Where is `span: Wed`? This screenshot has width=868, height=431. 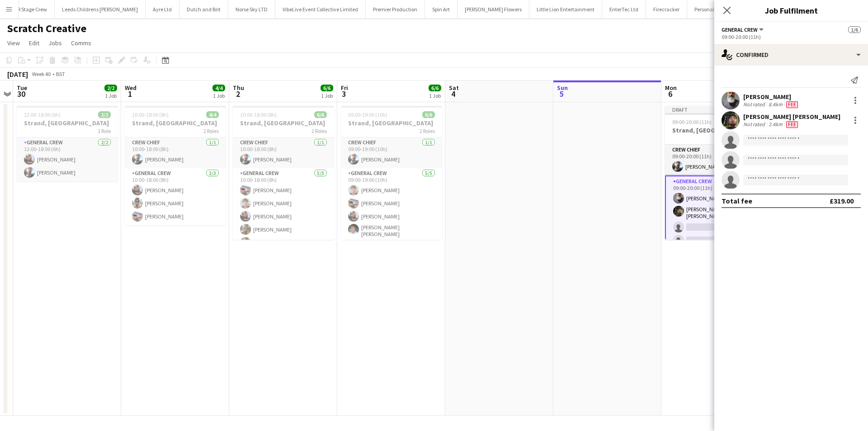
span: Wed is located at coordinates (130, 88).